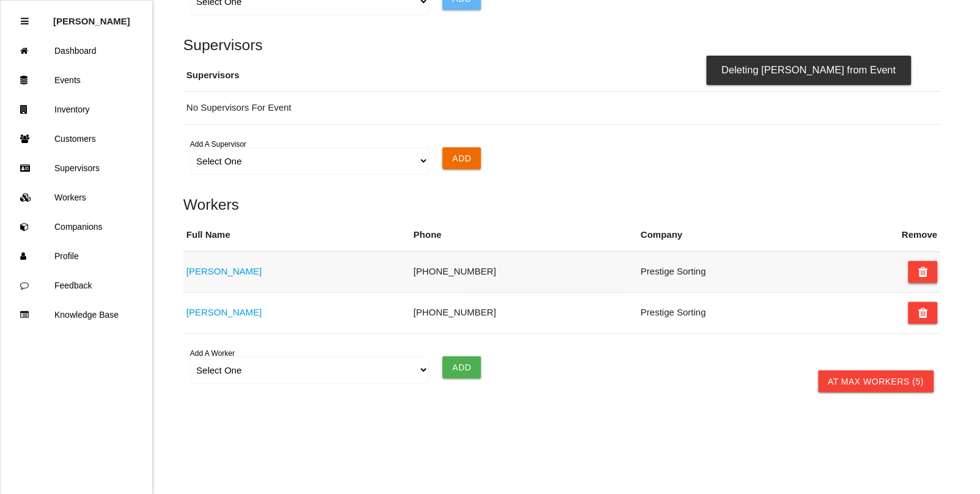 The height and width of the screenshot is (494, 980). I want to click on h5: Supervisors, so click(562, 45).